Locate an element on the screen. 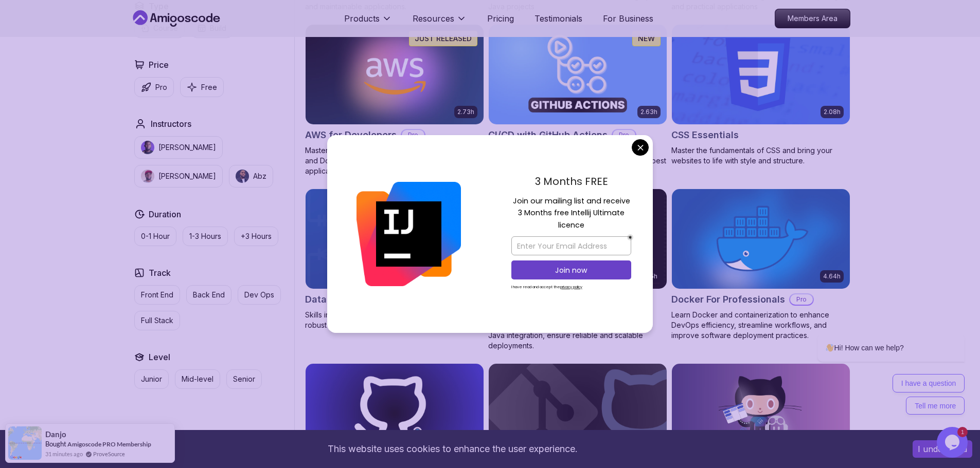 This screenshot has height=468, width=980. img: Git for Professionals card is located at coordinates (394, 414).